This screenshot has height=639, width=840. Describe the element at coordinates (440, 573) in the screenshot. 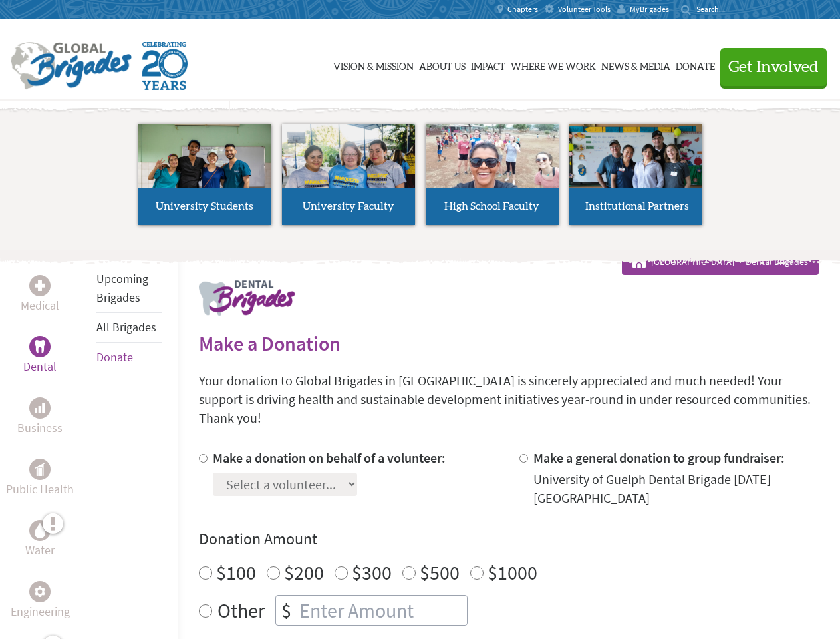

I see `label: $500` at that location.